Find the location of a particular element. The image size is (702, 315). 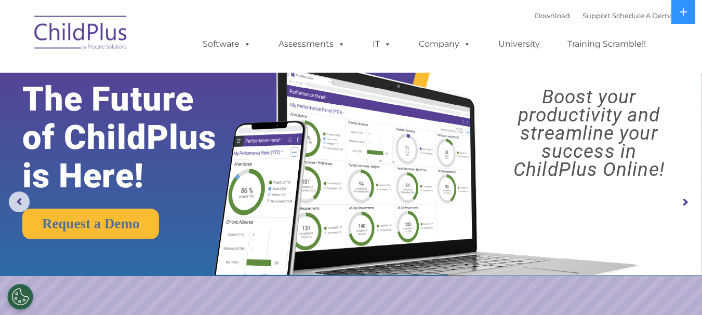

a: Company is located at coordinates (445, 44).